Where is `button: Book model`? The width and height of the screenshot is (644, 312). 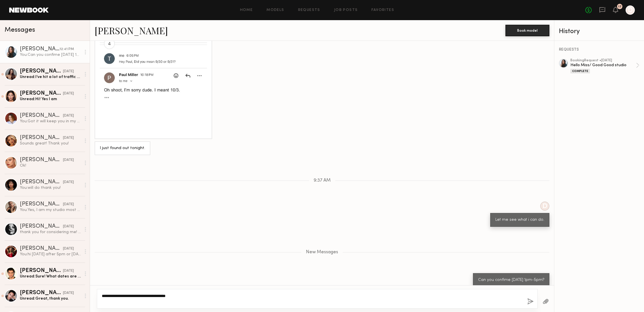 button: Book model is located at coordinates (527, 31).